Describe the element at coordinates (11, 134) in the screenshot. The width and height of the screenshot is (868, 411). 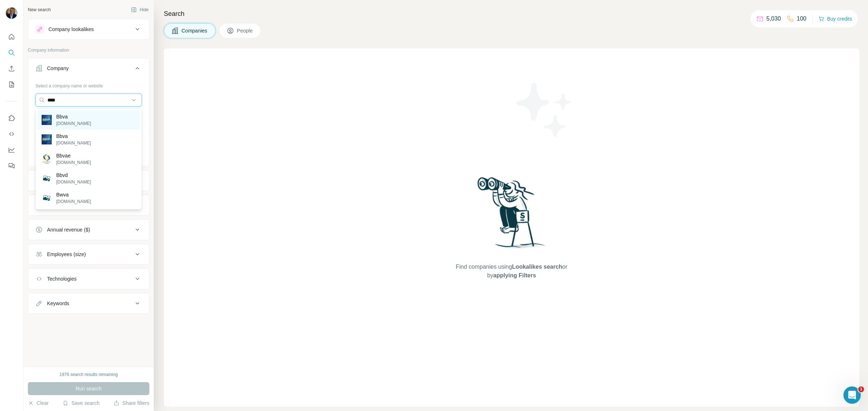
I see `button: Use Surfe API` at that location.